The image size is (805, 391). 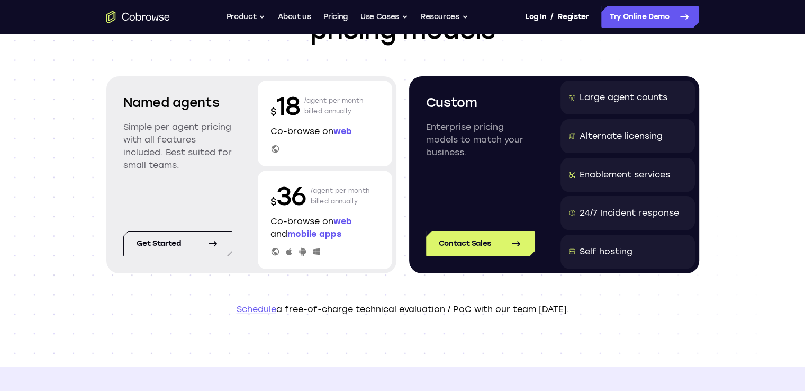 What do you see at coordinates (178, 103) in the screenshot?
I see `h2: Named agents` at bounding box center [178, 103].